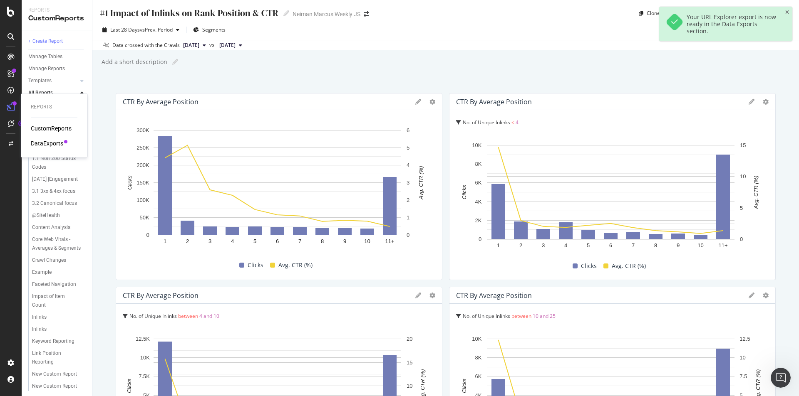 Image resolution: width=799 pixels, height=396 pixels. What do you see at coordinates (59, 386) in the screenshot?
I see `a: New Custom Report` at bounding box center [59, 386].